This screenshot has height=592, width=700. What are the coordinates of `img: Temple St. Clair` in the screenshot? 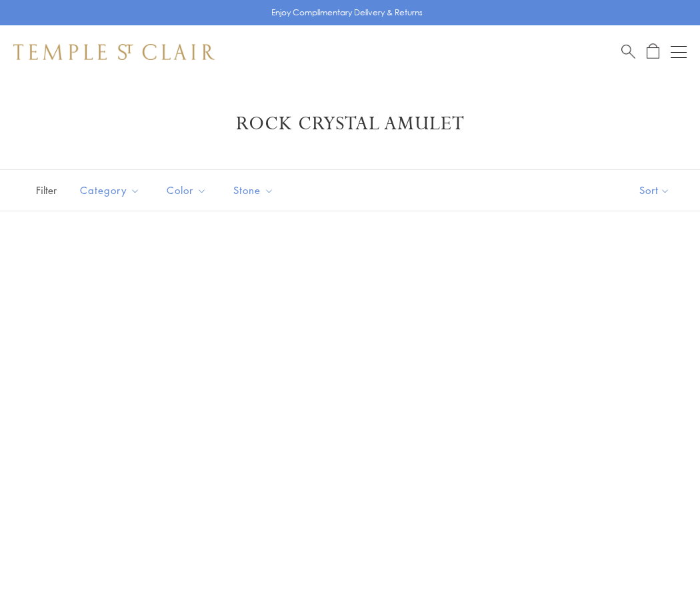 It's located at (114, 52).